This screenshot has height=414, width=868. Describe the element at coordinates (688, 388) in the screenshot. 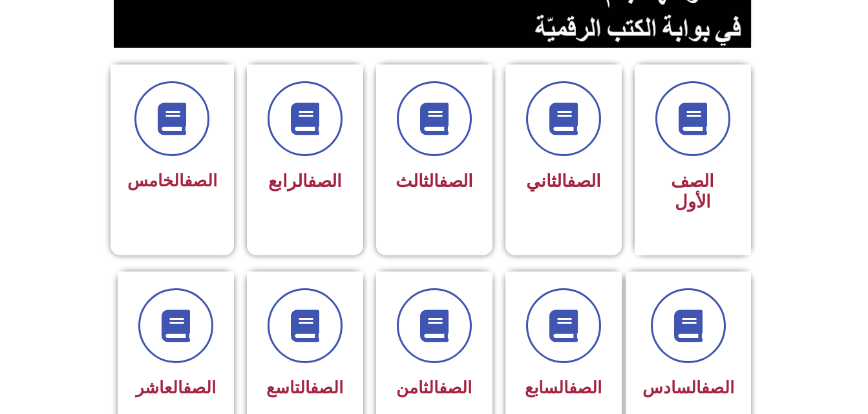

I see `span: السادس` at that location.